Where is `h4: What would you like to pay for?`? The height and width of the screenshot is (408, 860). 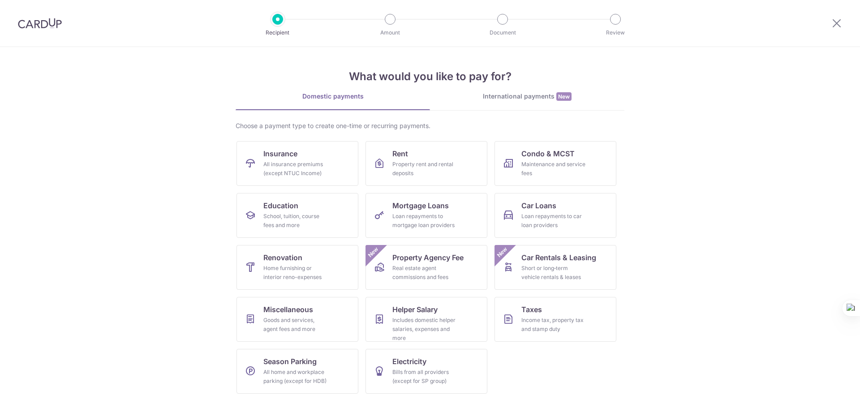 h4: What would you like to pay for? is located at coordinates (430, 77).